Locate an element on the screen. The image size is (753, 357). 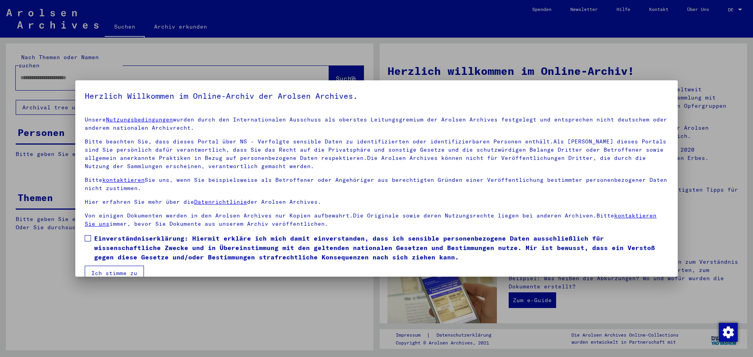
div: Zustimmung ändern is located at coordinates (728, 332).